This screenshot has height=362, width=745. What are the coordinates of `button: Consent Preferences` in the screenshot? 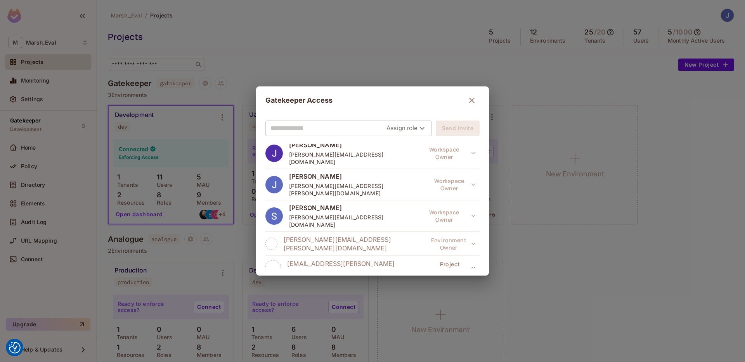 It's located at (15, 348).